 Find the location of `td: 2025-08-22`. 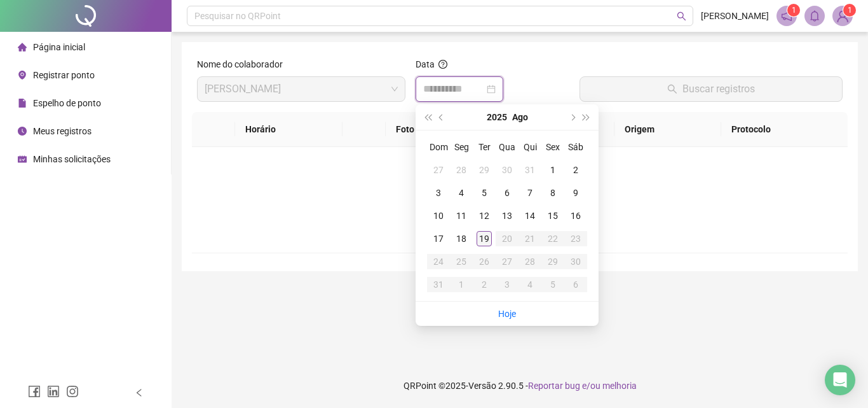

td: 2025-08-22 is located at coordinates (553, 238).